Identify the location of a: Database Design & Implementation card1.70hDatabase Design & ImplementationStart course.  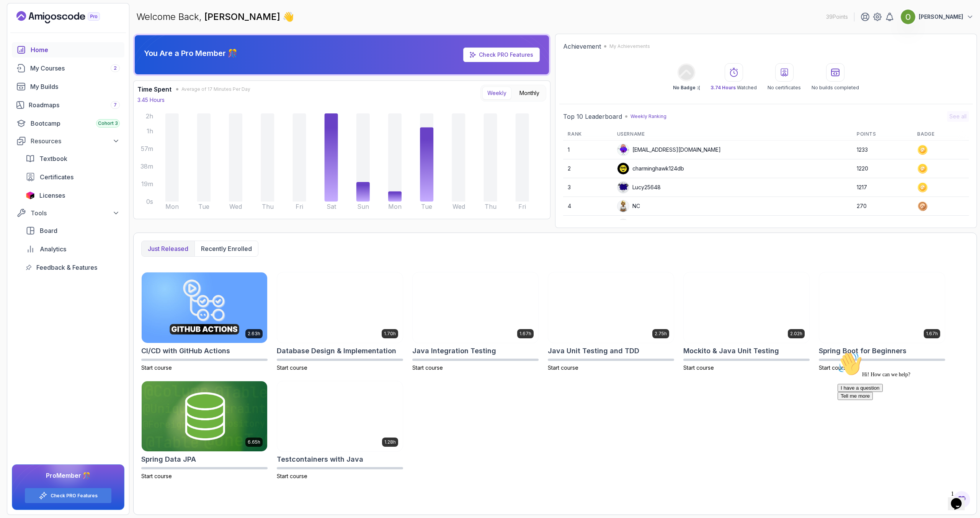
(340, 322).